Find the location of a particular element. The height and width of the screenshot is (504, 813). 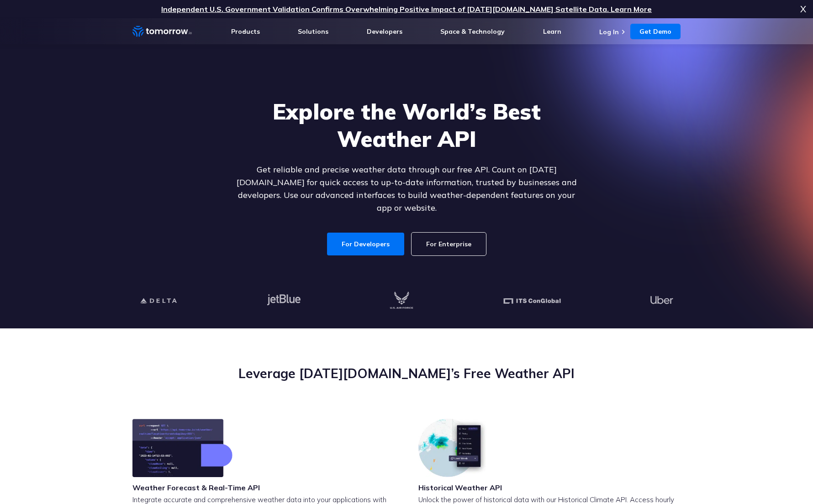

a: Home link is located at coordinates (162, 31).